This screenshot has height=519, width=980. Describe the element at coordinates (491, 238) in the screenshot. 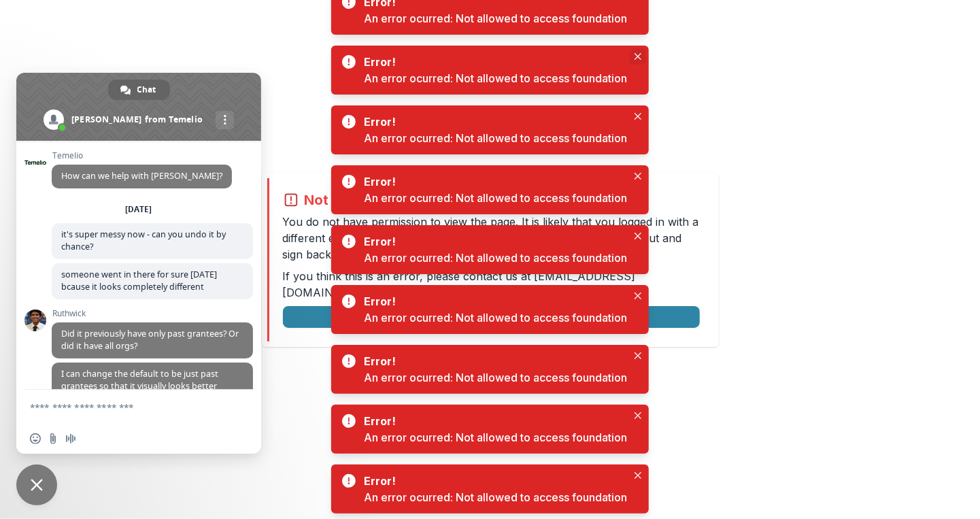

I see `p: You do not have permission to view the page. It is likely that you logged in with a different ema...` at that location.